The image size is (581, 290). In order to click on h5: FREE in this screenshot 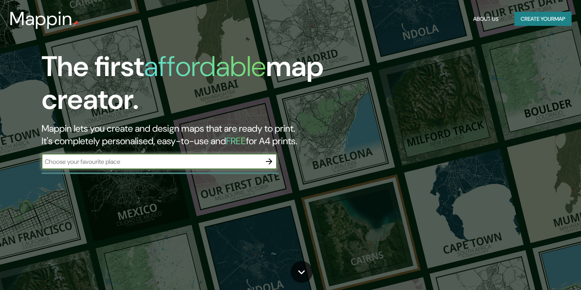, I will do `click(236, 141)`.